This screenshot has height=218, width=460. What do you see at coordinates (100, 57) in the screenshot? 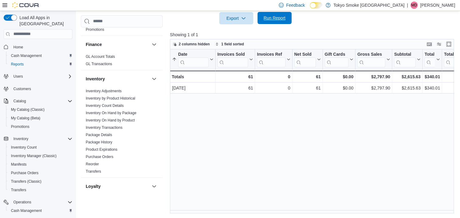
I see `span: GL Account Totals` at bounding box center [100, 57].